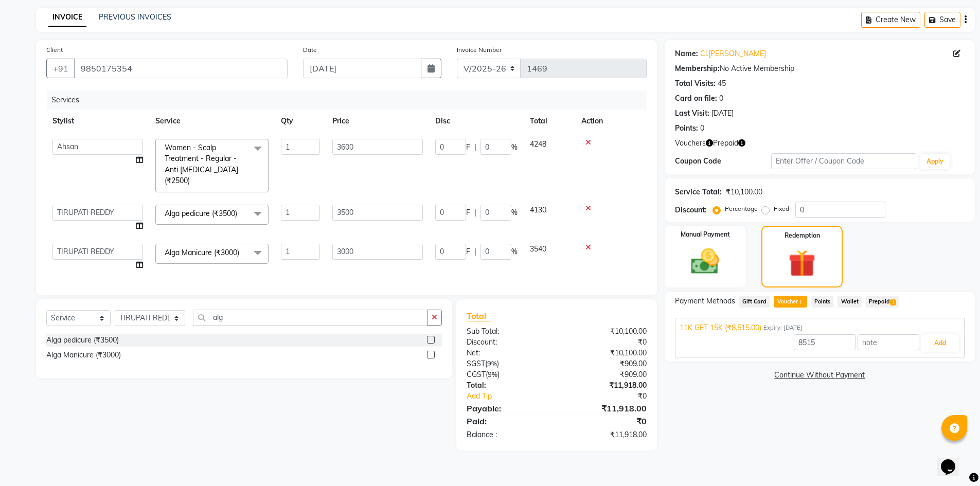 The image size is (980, 486). What do you see at coordinates (351, 100) in the screenshot?
I see `div: Services` at bounding box center [351, 100].